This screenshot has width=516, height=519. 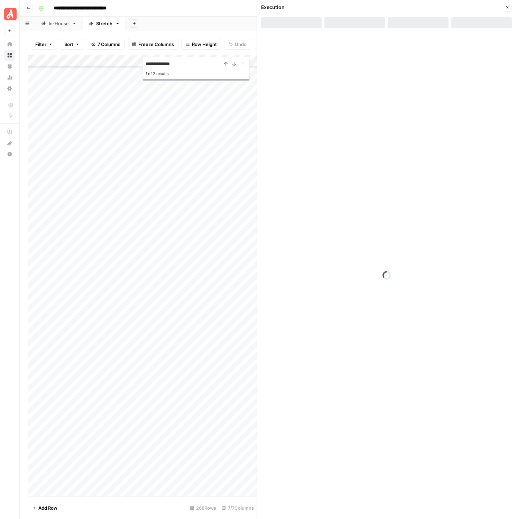 What do you see at coordinates (10, 143) in the screenshot?
I see `button: What's new?` at bounding box center [10, 143].